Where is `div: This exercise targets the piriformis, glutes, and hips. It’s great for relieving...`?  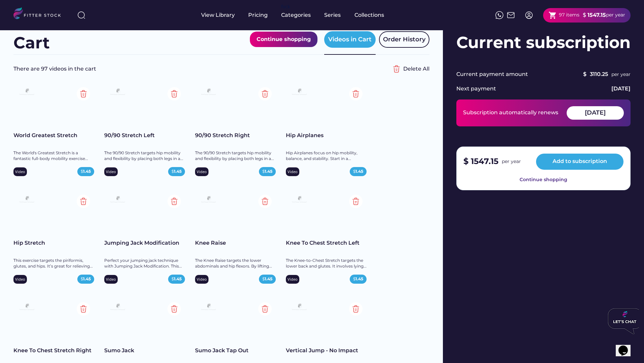
div: This exercise targets the piriformis, glutes, and hips. It’s great for relieving... is located at coordinates (54, 264).